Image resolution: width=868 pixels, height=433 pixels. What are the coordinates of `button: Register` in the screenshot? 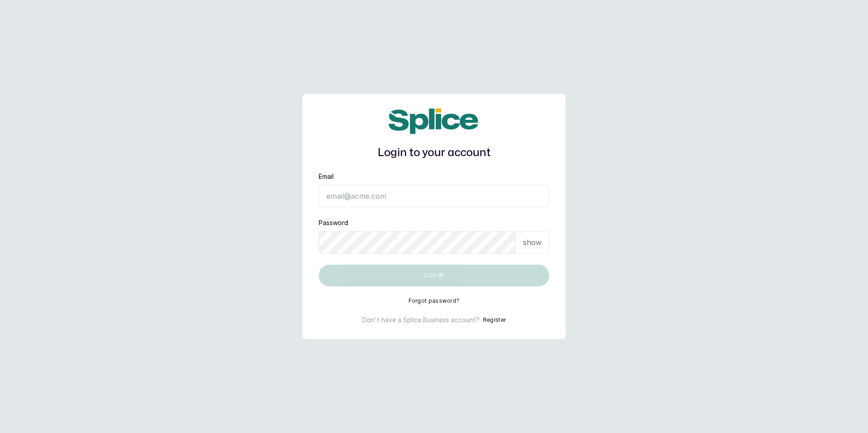 It's located at (494, 320).